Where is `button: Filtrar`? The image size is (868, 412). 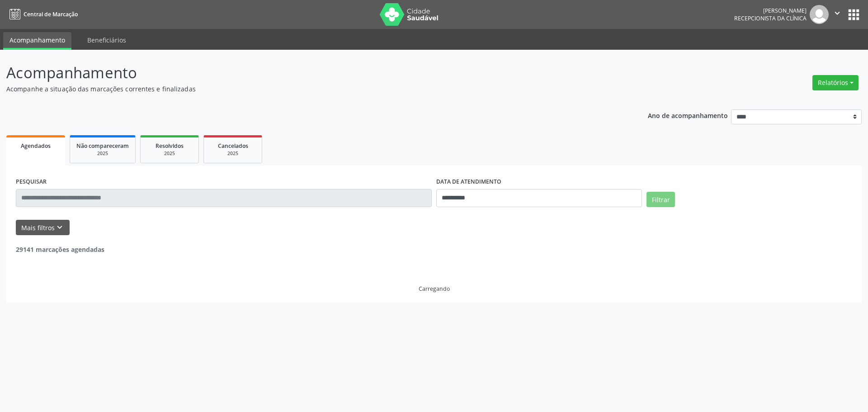
button: Filtrar is located at coordinates (660, 199).